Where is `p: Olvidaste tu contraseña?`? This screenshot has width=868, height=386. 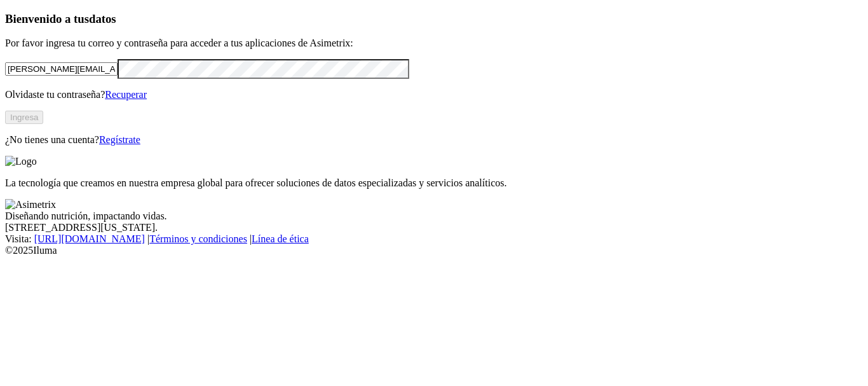 p: Olvidaste tu contraseña? is located at coordinates (434, 95).